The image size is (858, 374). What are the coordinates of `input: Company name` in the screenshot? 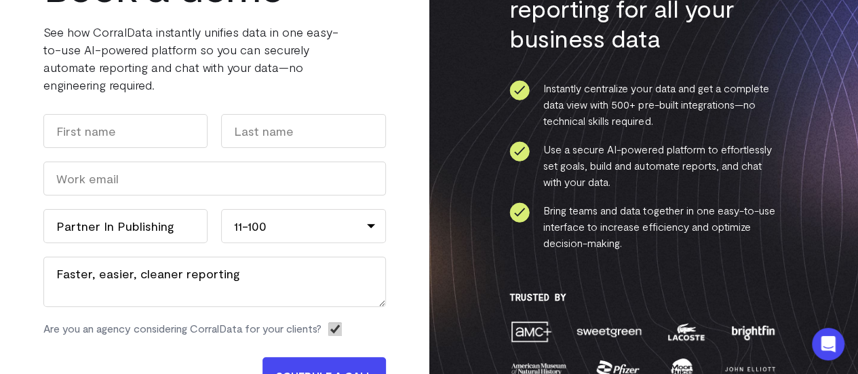 It's located at (125, 226).